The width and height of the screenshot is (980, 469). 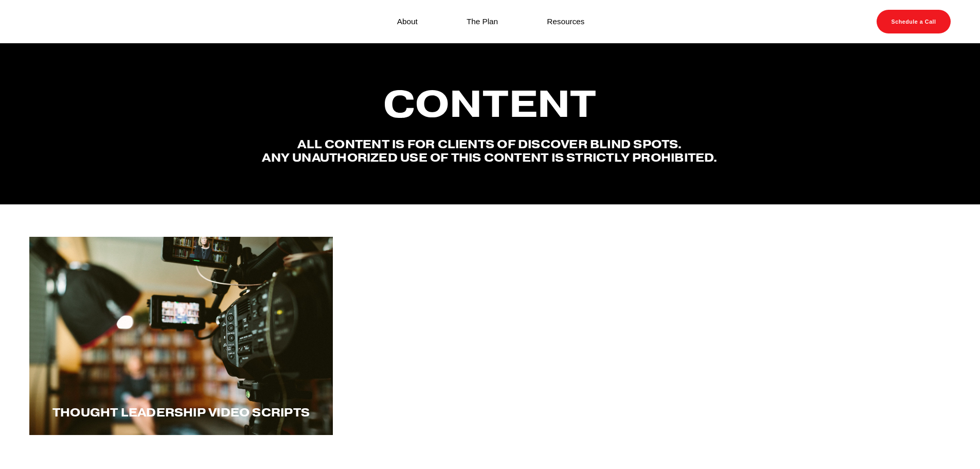 What do you see at coordinates (566, 21) in the screenshot?
I see `a: Resources` at bounding box center [566, 21].